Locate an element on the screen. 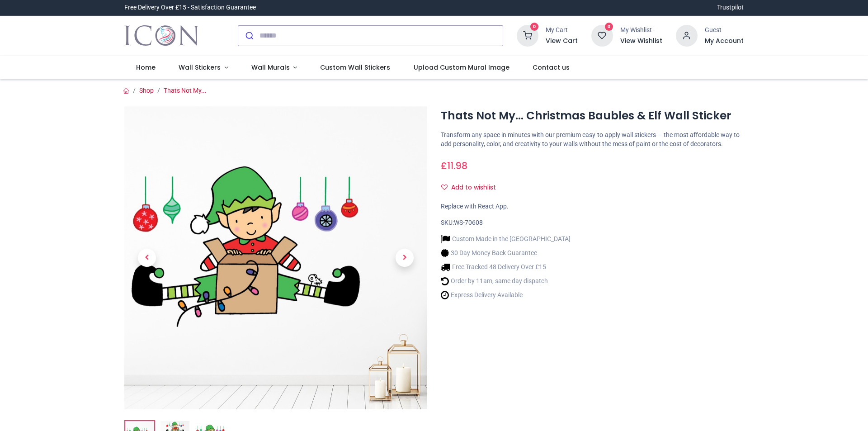  span: Custom Wall Stickers is located at coordinates (355, 67).